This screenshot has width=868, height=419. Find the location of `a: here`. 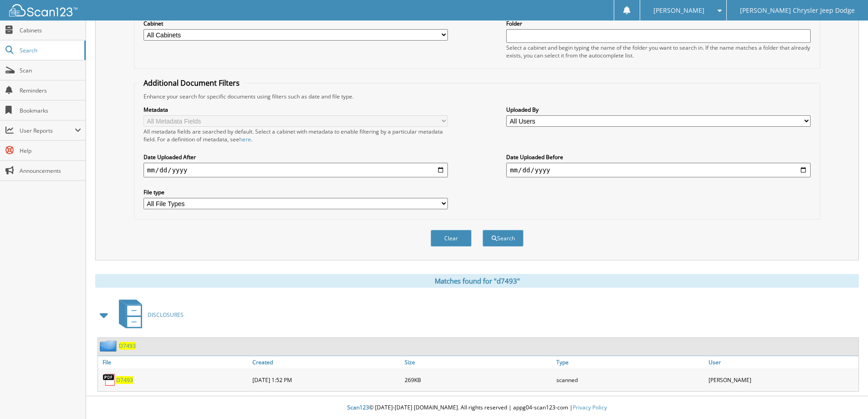

a: here is located at coordinates (245, 139).